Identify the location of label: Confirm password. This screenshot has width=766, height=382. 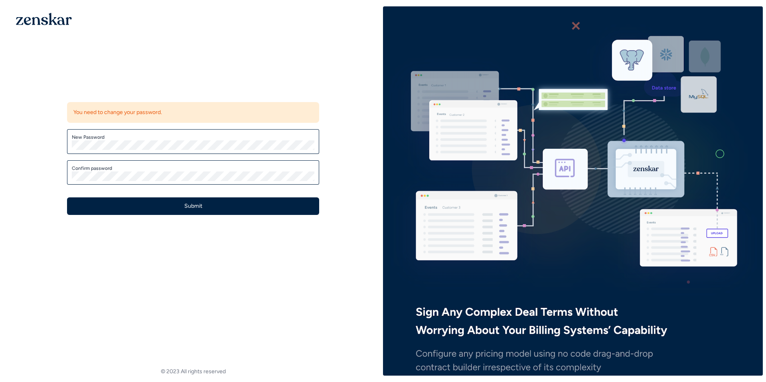
(193, 168).